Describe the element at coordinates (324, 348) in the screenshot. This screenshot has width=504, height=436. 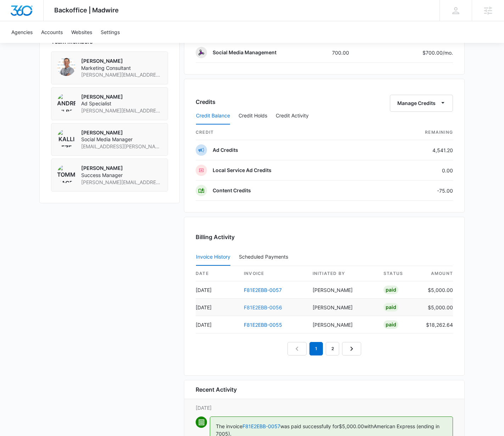
I see `nav: Pagination` at that location.